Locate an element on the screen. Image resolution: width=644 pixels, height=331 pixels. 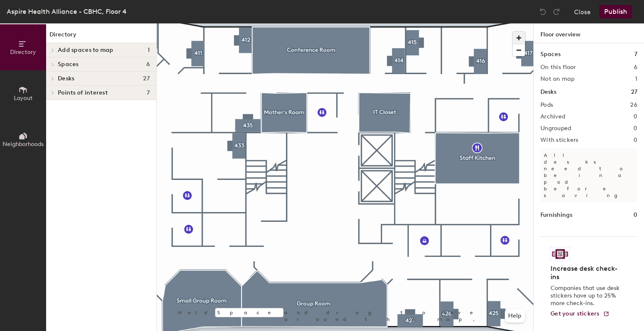
img: Sticker logo is located at coordinates (560, 254).